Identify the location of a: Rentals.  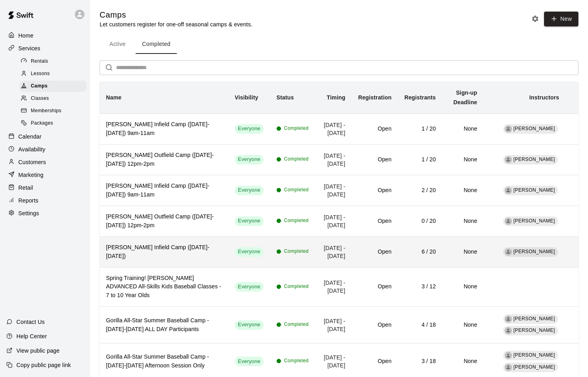
(54, 61).